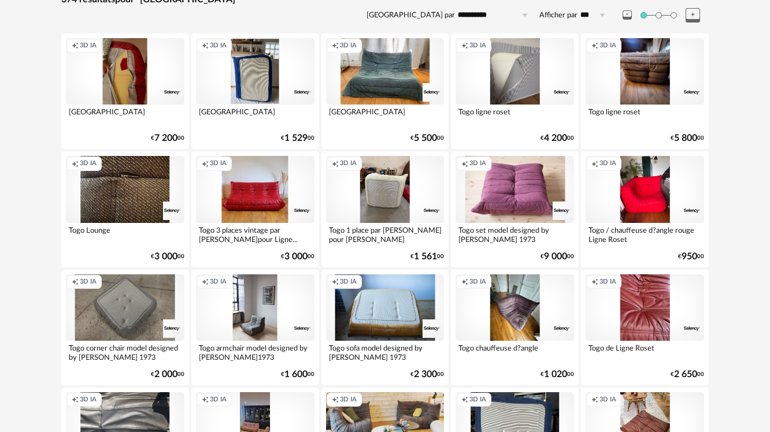 The image size is (770, 432). What do you see at coordinates (644, 91) in the screenshot?
I see `a: Creation icon 3D IA Togo ligne roset €5 80000` at bounding box center [644, 91].